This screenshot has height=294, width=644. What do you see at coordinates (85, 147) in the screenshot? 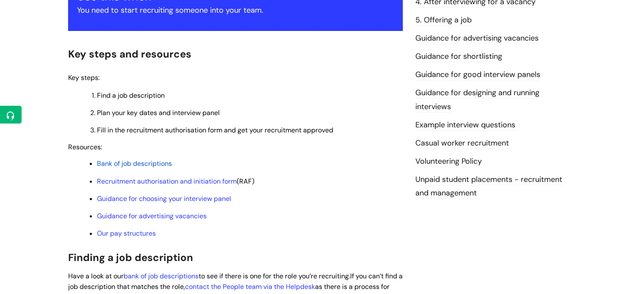
I see `span: Resources:` at bounding box center [85, 147].